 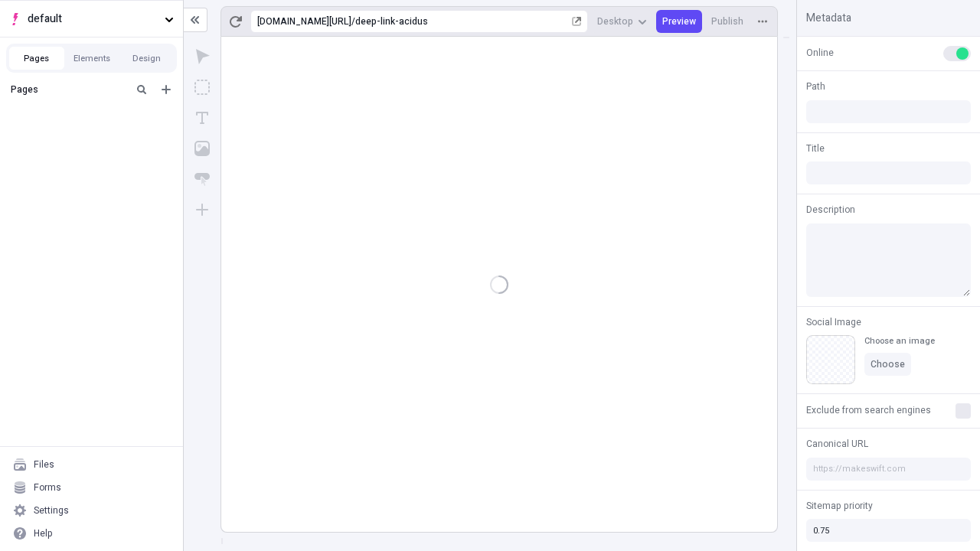 I want to click on div: Help, so click(x=43, y=533).